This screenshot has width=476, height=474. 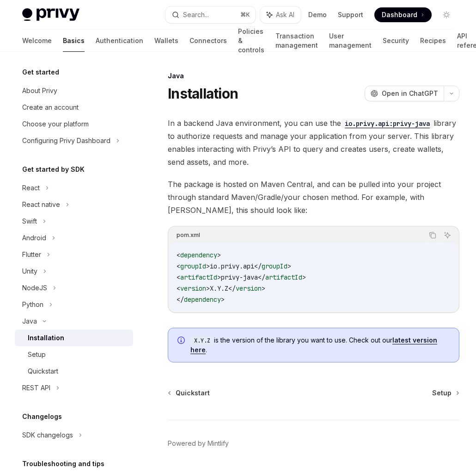 What do you see at coordinates (74, 124) in the screenshot?
I see `a: Choose your platform` at bounding box center [74, 124].